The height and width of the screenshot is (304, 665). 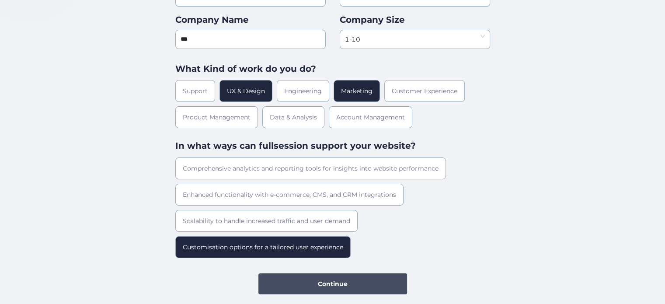 What do you see at coordinates (293, 117) in the screenshot?
I see `div: Data & Analysis` at bounding box center [293, 117].